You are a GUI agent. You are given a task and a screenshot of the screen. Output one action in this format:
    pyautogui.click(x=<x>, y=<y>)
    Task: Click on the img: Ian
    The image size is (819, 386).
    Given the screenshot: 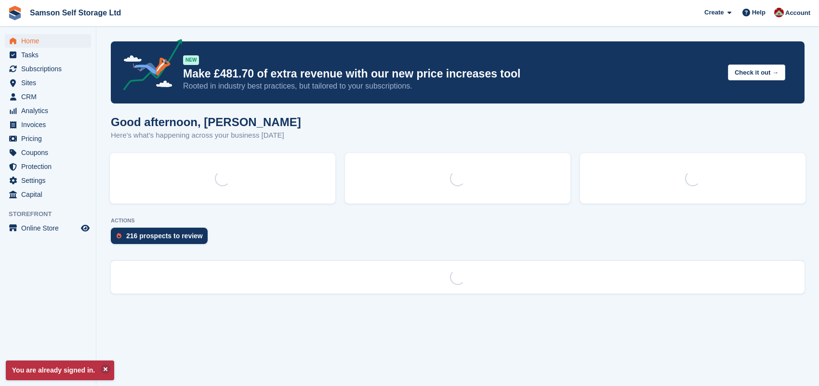 What is the action you would take?
    pyautogui.click(x=779, y=13)
    